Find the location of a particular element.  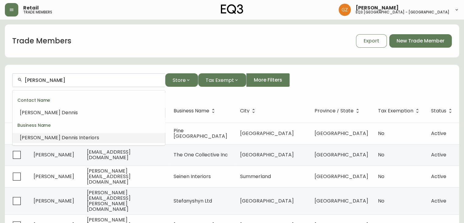

span: Tax Exempt is located at coordinates (219, 80).